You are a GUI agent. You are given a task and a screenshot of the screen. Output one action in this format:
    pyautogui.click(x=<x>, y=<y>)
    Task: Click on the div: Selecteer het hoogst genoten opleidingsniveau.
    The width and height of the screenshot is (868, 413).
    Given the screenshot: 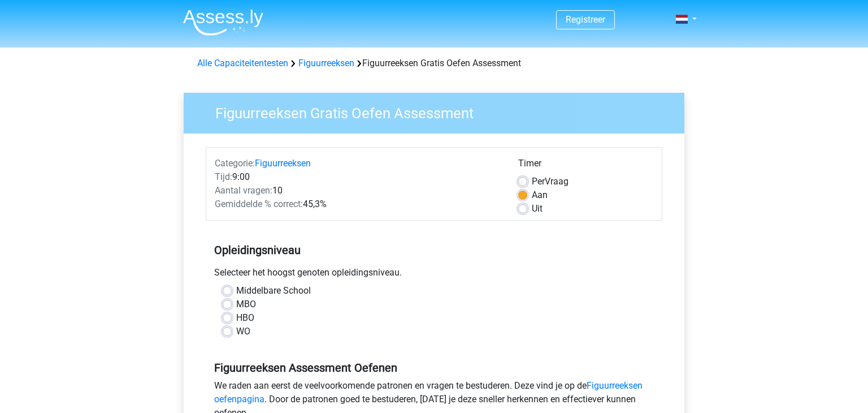 What is the action you would take?
    pyautogui.click(x=434, y=275)
    